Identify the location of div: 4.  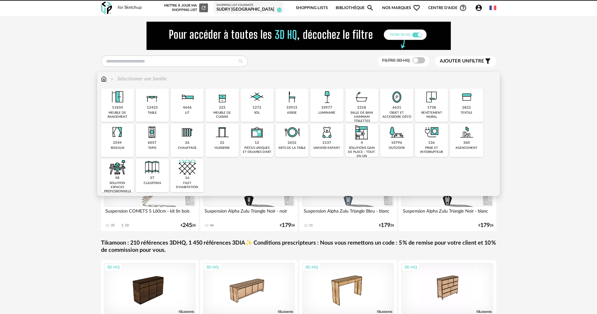
(362, 143).